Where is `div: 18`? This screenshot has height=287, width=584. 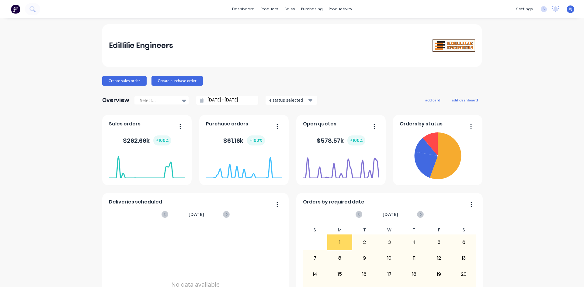 div: 18 is located at coordinates (414, 274).